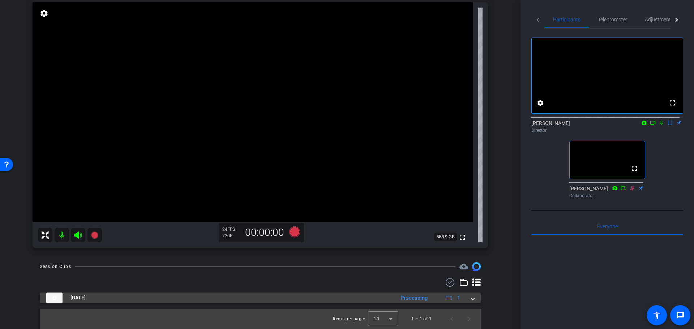 This screenshot has height=329, width=694. Describe the element at coordinates (421, 319) in the screenshot. I see `div: 1 – 1 of 1` at that location.